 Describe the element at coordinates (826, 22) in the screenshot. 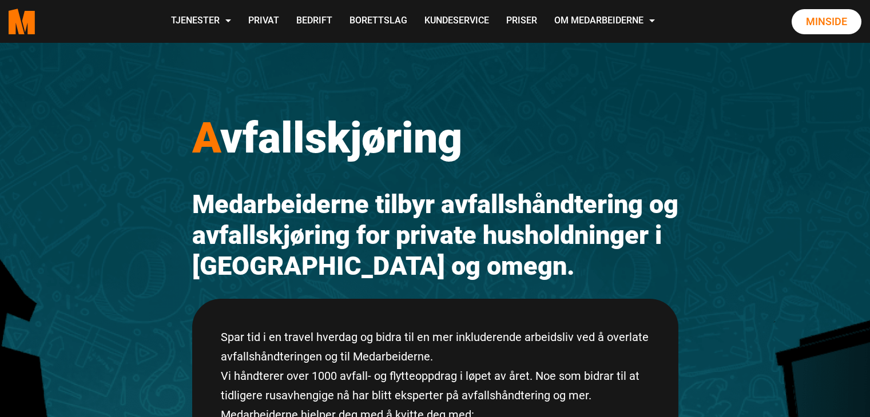

I see `a: Minside` at that location.